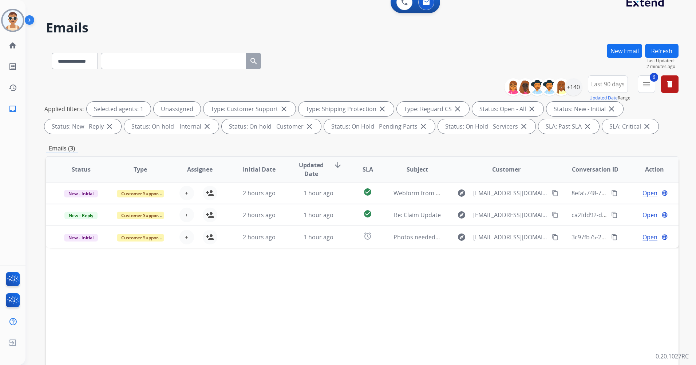 This screenshot has width=696, height=365. Describe the element at coordinates (595, 169) in the screenshot. I see `span: Conversation ID` at that location.